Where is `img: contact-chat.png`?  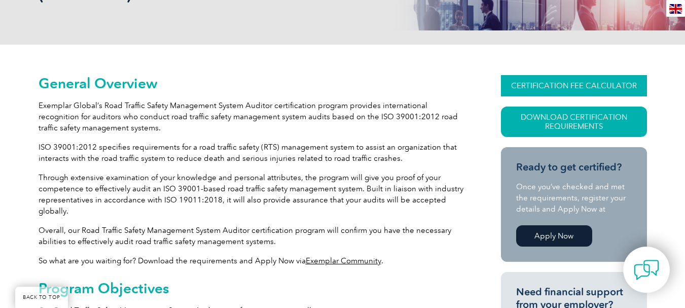
img: contact-chat.png is located at coordinates (646, 270).